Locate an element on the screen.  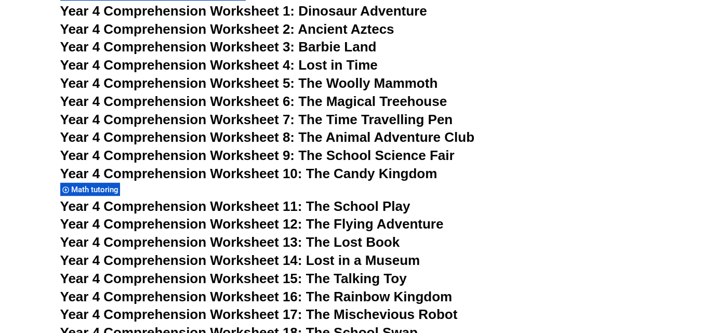
a: Year 4 Comprehension Worksheet 8: The Animal Adventure Club is located at coordinates (268, 137).